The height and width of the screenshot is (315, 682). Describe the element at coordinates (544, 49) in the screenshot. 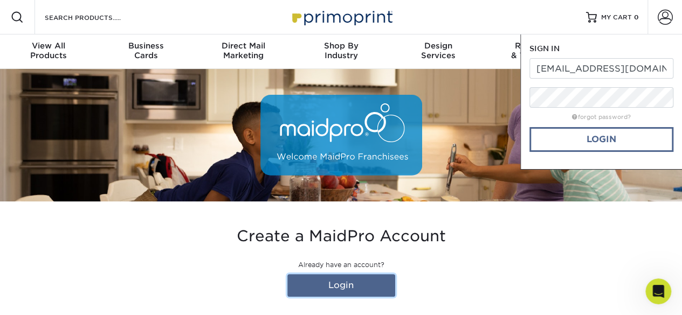

I see `span: SIGN IN` at that location.